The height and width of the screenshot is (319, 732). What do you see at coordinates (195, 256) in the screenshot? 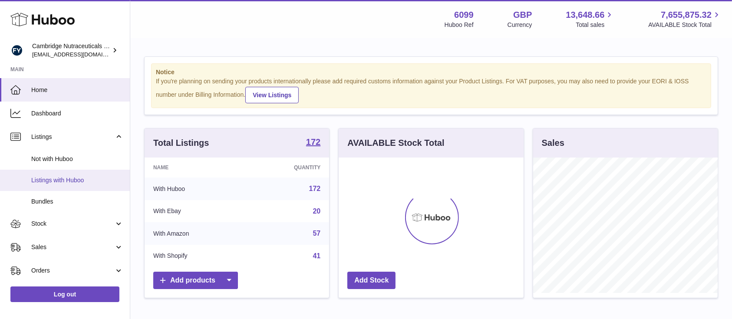
I see `td: With Shopify` at bounding box center [195, 256].